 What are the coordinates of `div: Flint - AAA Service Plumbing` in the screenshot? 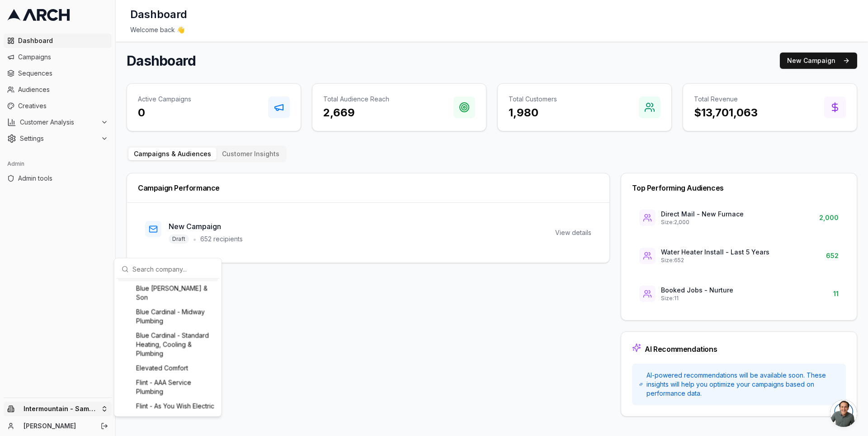 It's located at (168, 387).